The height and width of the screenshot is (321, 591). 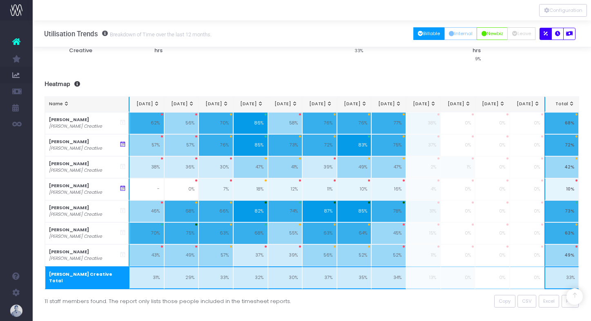 I want to click on button: Copy, so click(x=505, y=301).